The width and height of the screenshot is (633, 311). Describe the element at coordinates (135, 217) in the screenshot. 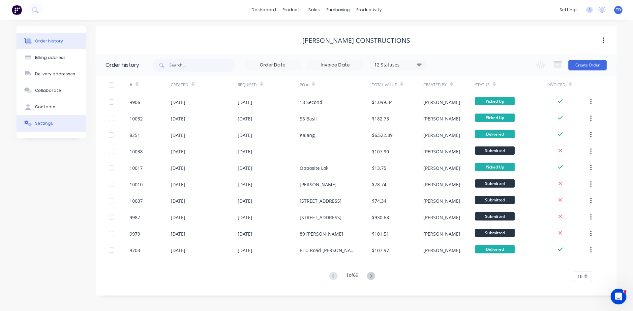

I see `div: 9987` at that location.